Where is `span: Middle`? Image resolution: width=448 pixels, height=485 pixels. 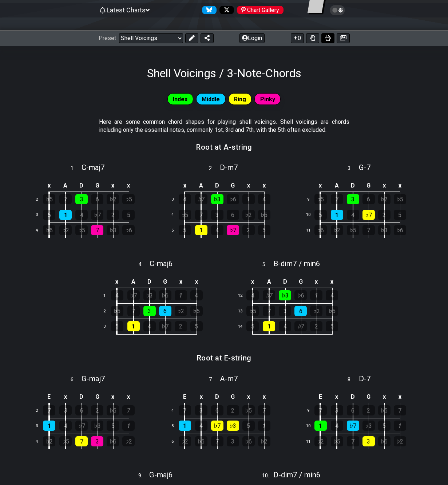 span: Middle is located at coordinates (211, 99).